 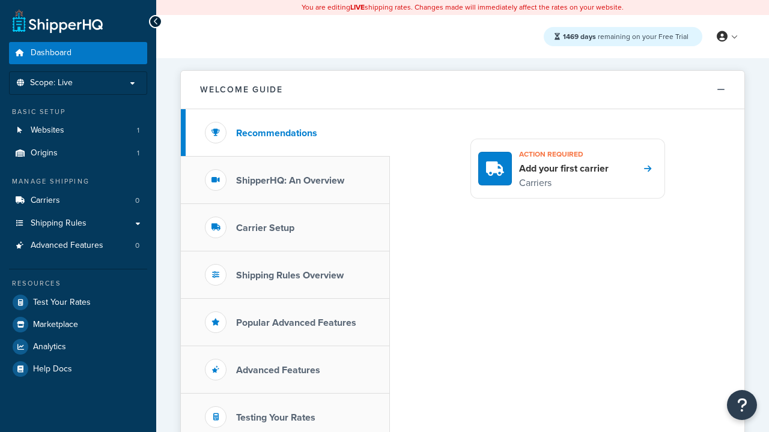 What do you see at coordinates (55, 325) in the screenshot?
I see `span: Marketplace` at bounding box center [55, 325].